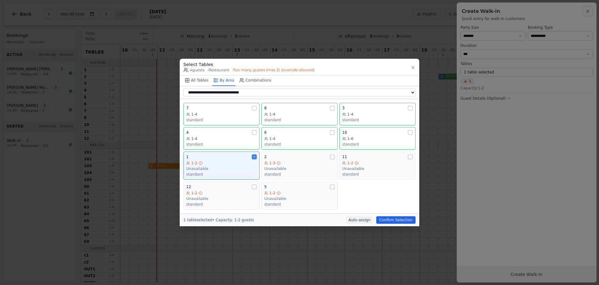  What do you see at coordinates (378, 114) in the screenshot?
I see `button: 31-4standard` at bounding box center [378, 114].